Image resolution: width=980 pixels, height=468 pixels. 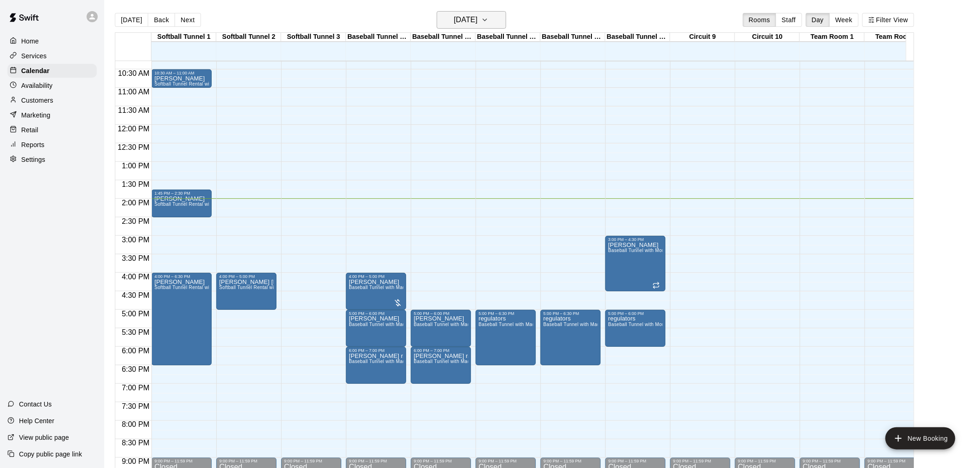 What do you see at coordinates (161, 20) in the screenshot?
I see `button: Back` at bounding box center [161, 20].